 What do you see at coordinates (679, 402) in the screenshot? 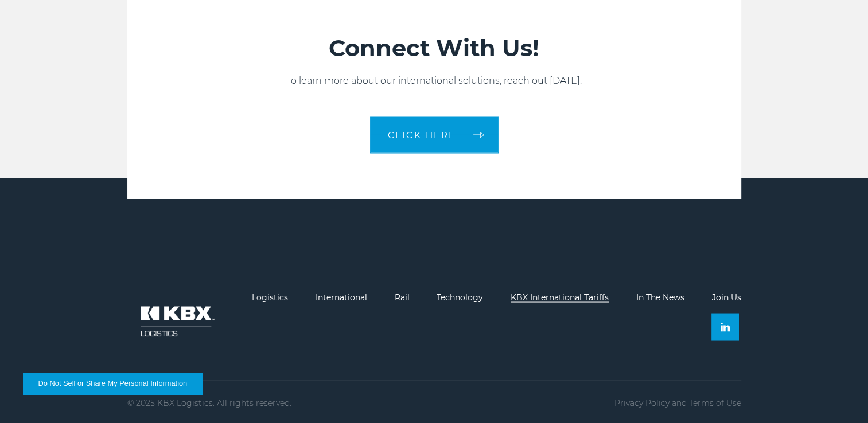
I see `span: and` at bounding box center [679, 402].